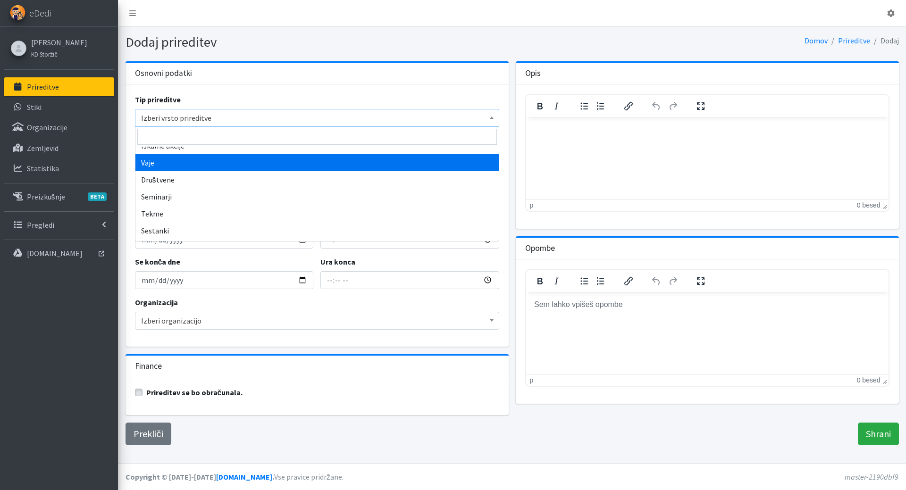 The width and height of the screenshot is (906, 490). What do you see at coordinates (512, 477) in the screenshot?
I see `footer: Vse pravice pridržane.` at bounding box center [512, 477].